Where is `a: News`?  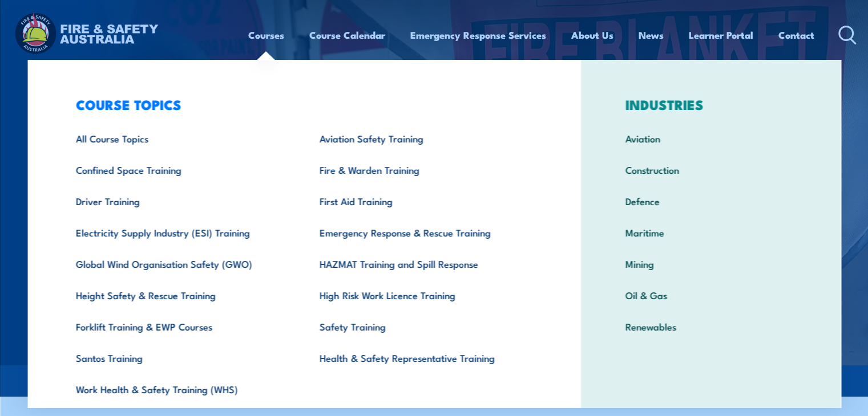 a: News is located at coordinates (651, 35).